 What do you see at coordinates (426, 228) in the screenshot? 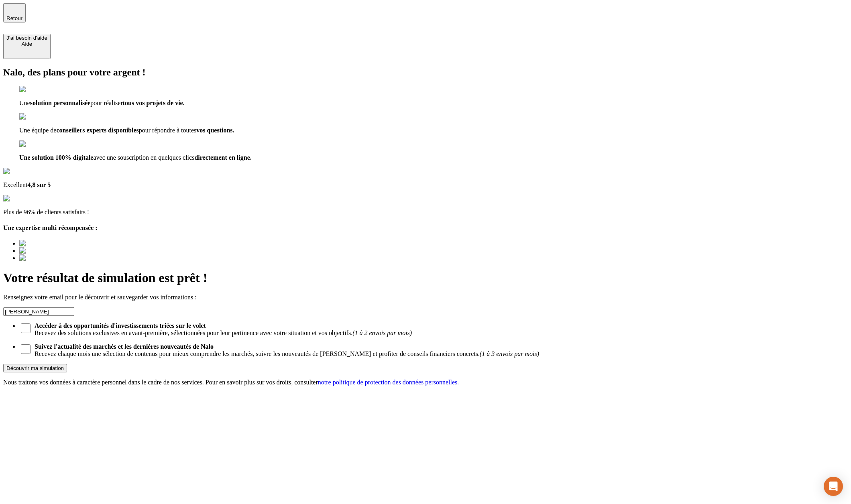
I see `h4: Une expertise multi récompensée :` at bounding box center [426, 228].